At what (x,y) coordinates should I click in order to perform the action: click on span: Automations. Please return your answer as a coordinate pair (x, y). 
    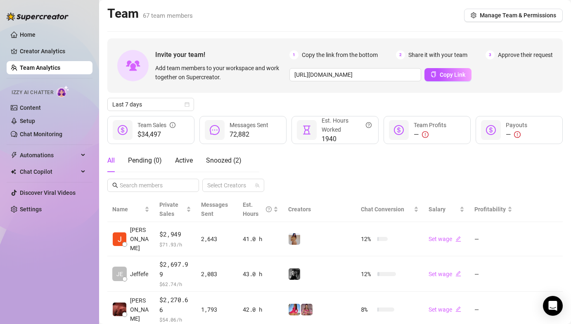
    Looking at the image, I should click on (49, 155).